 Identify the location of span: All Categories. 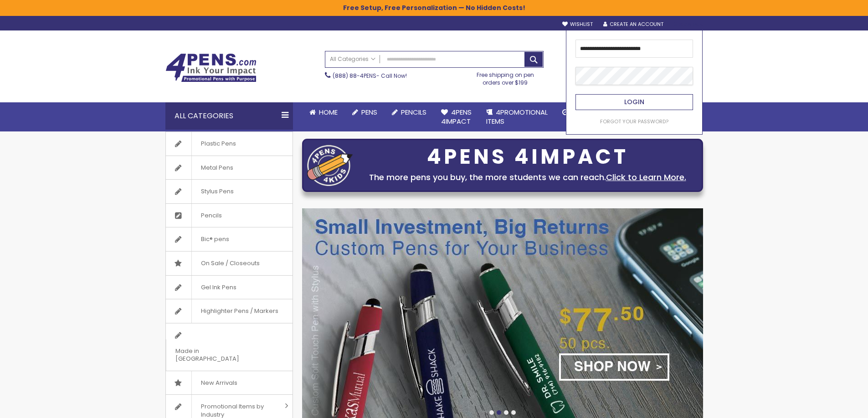
(353, 59).